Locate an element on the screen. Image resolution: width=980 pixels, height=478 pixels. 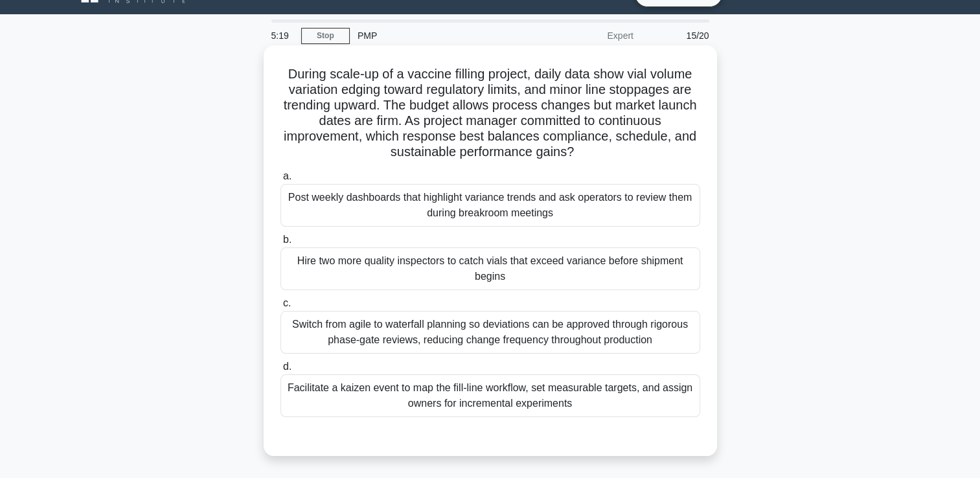
div: Post weekly dashboards that highlight variance trends and ask operators to review them during bre... is located at coordinates (490, 205).